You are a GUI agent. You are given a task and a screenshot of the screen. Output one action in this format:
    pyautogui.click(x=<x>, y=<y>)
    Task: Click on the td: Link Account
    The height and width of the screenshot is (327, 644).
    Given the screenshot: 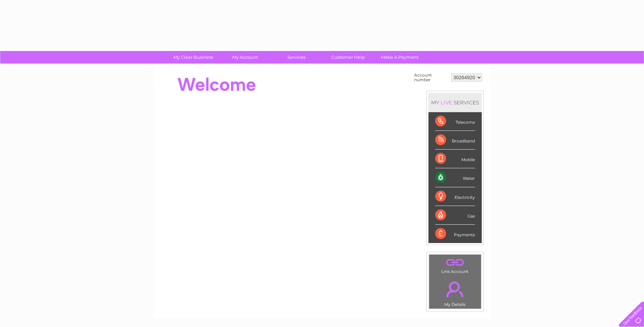 What is the action you would take?
    pyautogui.click(x=455, y=265)
    